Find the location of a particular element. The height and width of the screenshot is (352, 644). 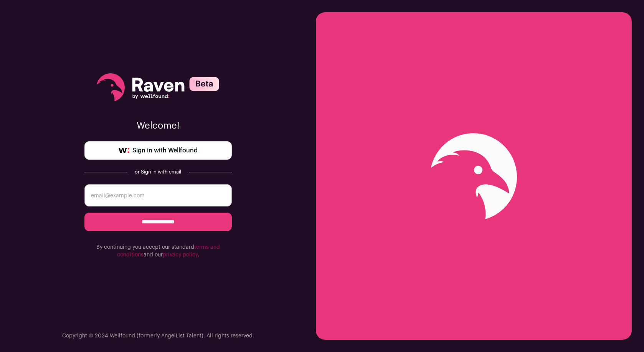

p: Copyright © 2024 Wellfound (formerly AngelList Talent). All rights reserved. is located at coordinates (158, 336).